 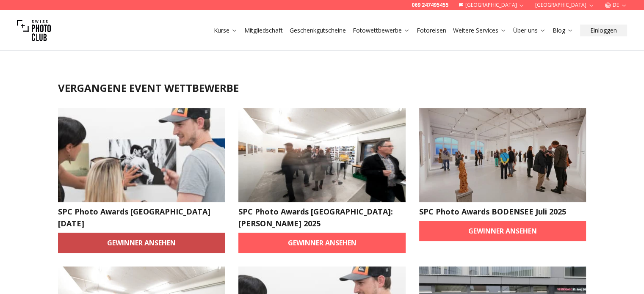 What do you see at coordinates (502, 155) in the screenshot?
I see `img: SPC Photo Awards BODENSEE Juli 2025` at bounding box center [502, 155].